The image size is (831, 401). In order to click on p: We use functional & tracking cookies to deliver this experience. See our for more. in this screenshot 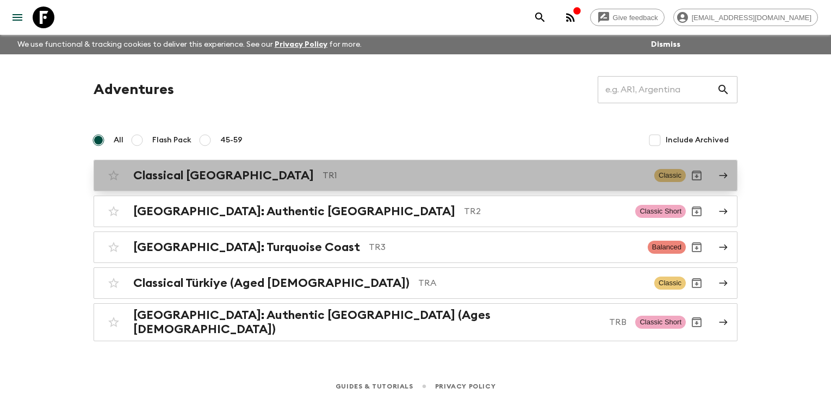, I will do `click(189, 45)`.